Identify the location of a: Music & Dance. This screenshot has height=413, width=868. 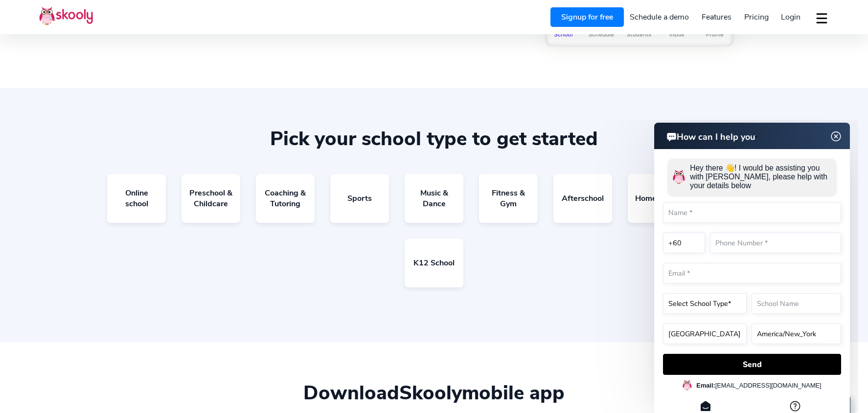
(434, 198).